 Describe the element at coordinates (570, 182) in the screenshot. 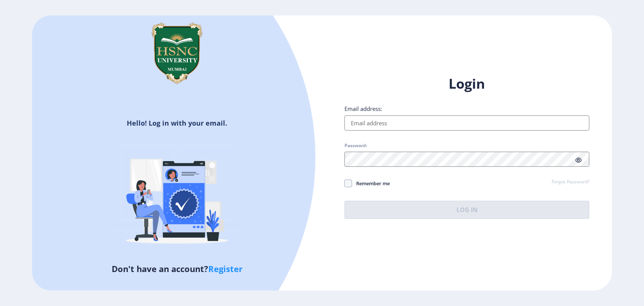

I see `a: Forgot Password?` at that location.